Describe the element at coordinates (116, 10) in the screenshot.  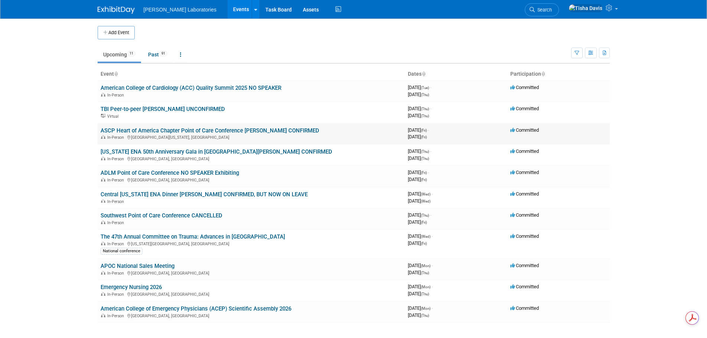
I see `img: ExhibitDay` at that location.